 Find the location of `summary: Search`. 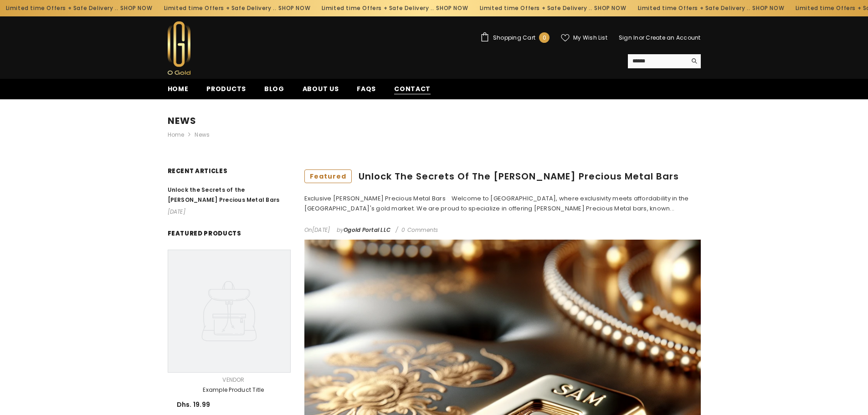

summary: Search is located at coordinates (664, 61).